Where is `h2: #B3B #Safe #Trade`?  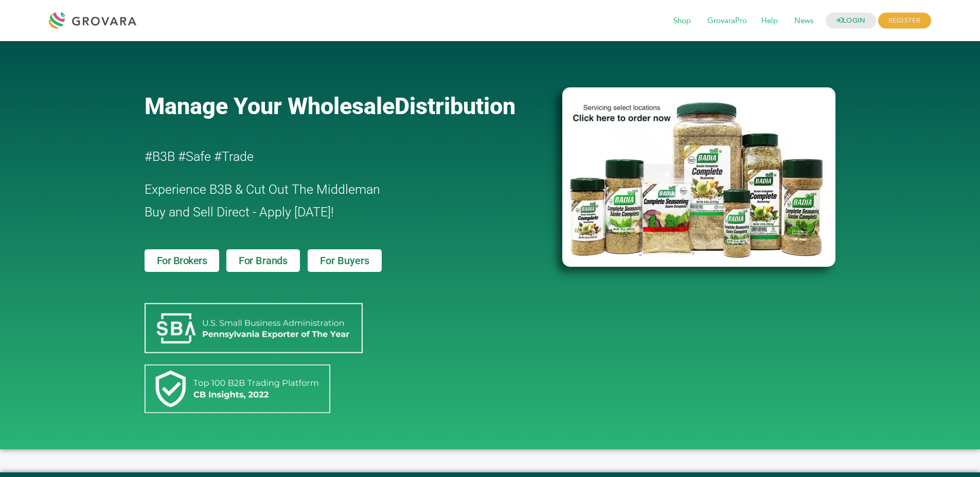 h2: #B3B #Safe #Trade is located at coordinates (324, 157).